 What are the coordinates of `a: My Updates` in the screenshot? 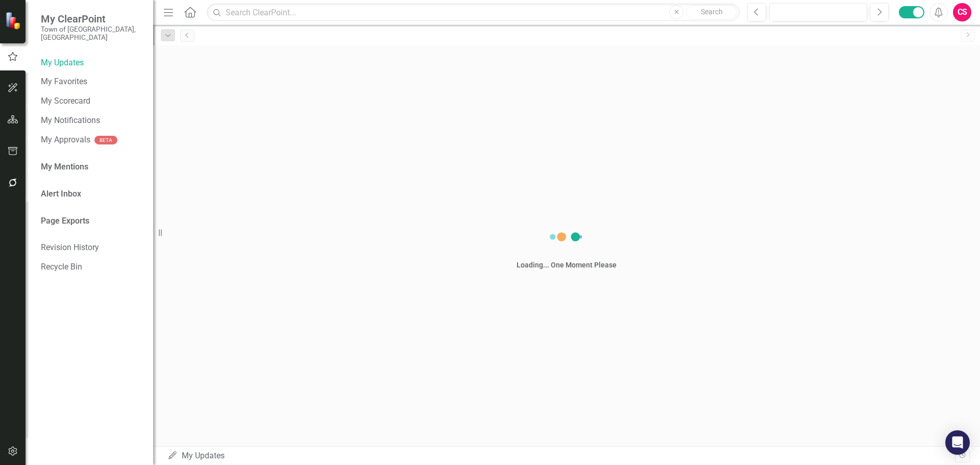 It's located at (92, 63).